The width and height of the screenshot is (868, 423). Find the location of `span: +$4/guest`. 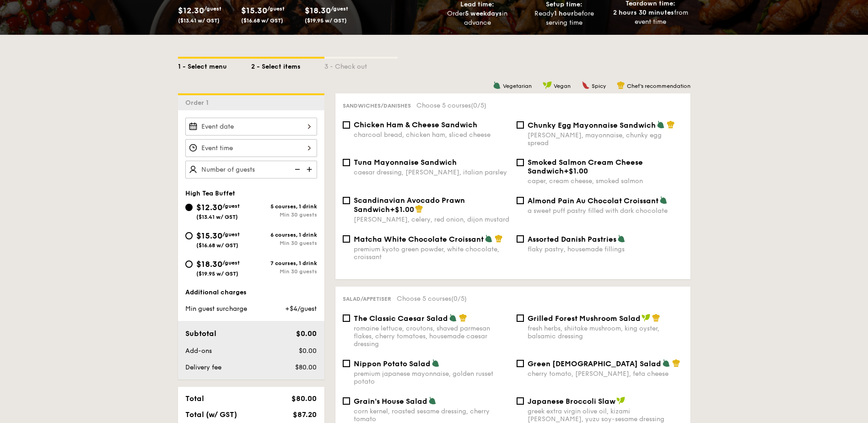

span: +$4/guest is located at coordinates (300, 309).